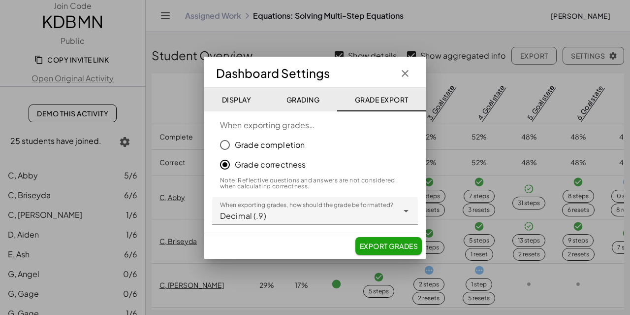  I want to click on div: Note: Reflective questions and answers are not considered when calculating correctness., so click(315, 183).